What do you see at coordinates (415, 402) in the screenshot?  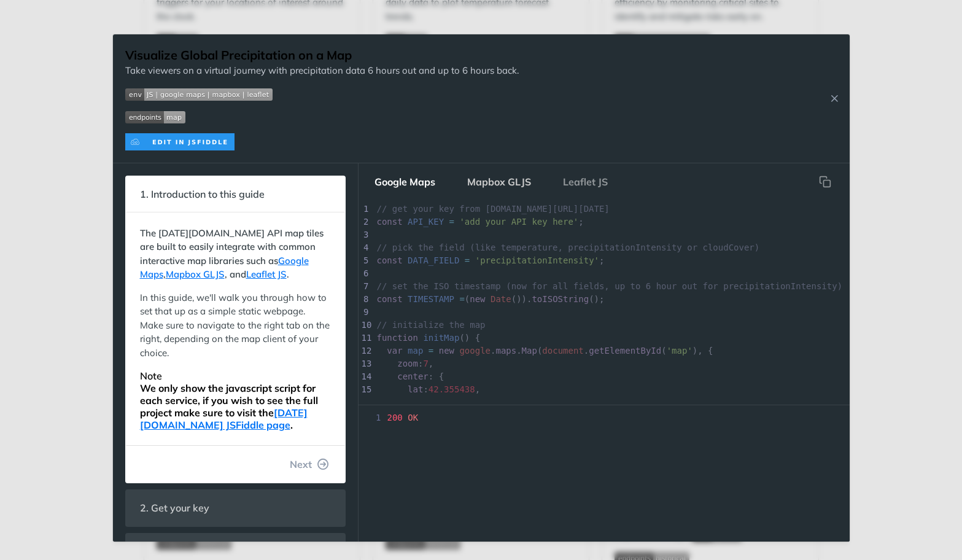 I see `span: lng` at bounding box center [415, 402].